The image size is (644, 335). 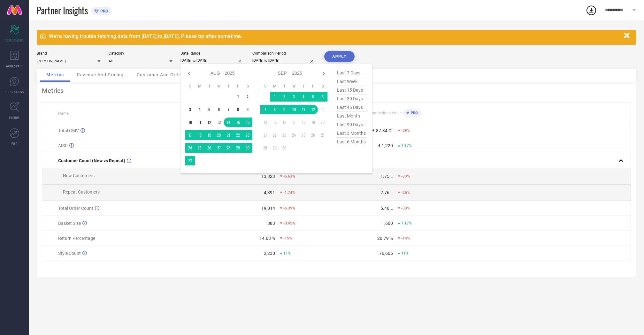 What do you see at coordinates (228, 135) in the screenshot?
I see `td: Thu Aug 21 2025` at bounding box center [228, 135].